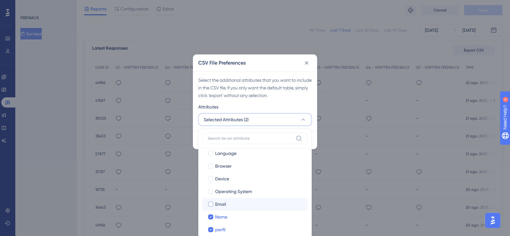 This screenshot has width=510, height=236. Describe the element at coordinates (10, 10) in the screenshot. I see `img: launcher-image-alternative-text` at that location.